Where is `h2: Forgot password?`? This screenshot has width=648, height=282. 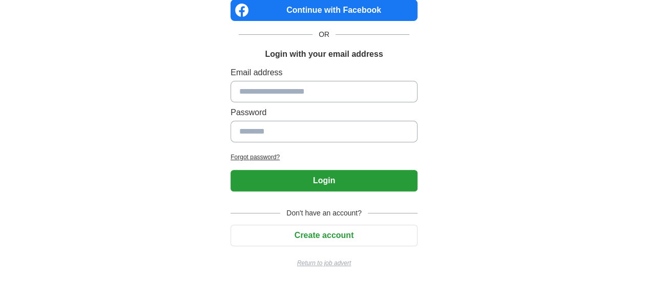
h2: Forgot password? is located at coordinates (324, 157).